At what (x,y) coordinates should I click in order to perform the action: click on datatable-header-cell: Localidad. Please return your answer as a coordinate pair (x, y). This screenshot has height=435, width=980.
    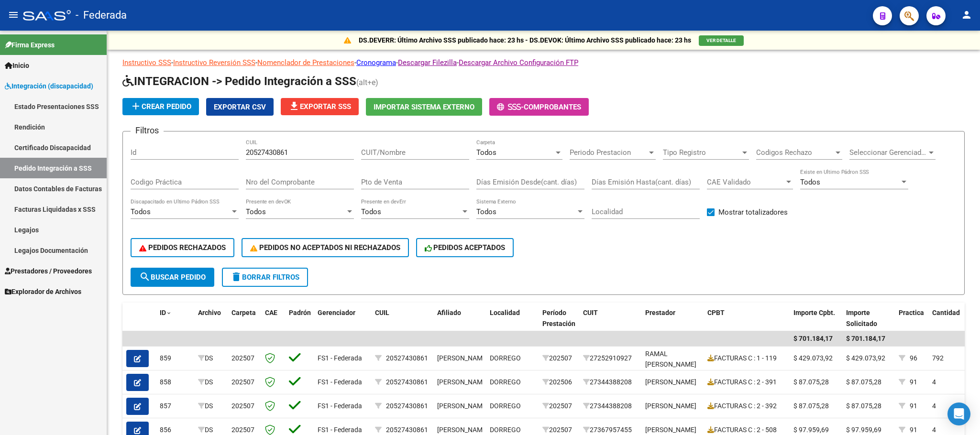
    Looking at the image, I should click on (512, 324).